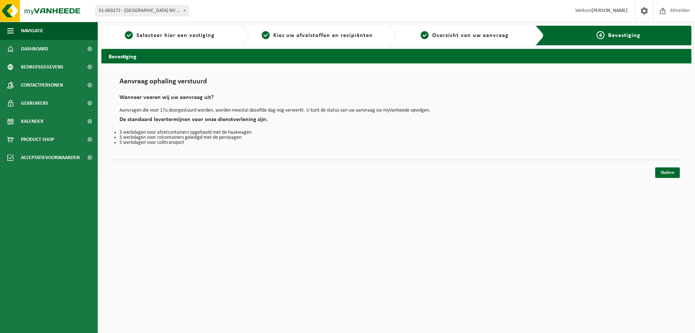 Image resolution: width=695 pixels, height=333 pixels. What do you see at coordinates (318, 35) in the screenshot?
I see `a: 2Kies uw afvalstoffen en recipiënten` at bounding box center [318, 35].